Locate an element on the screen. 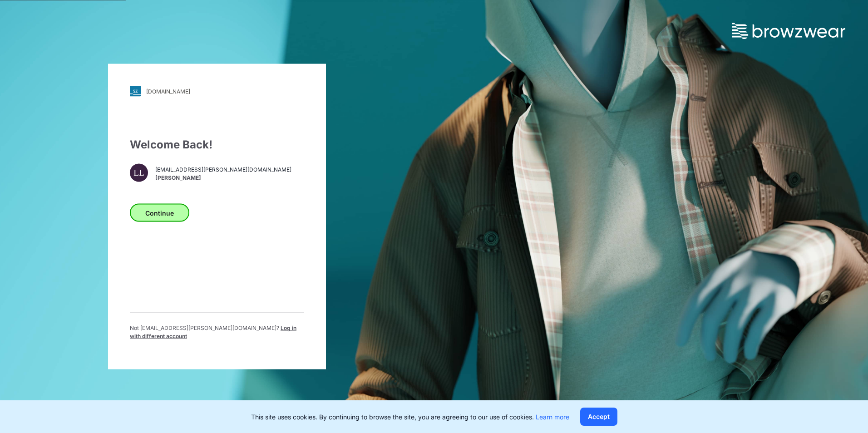 This screenshot has height=433, width=868. img: browzwear-logo.73288ffb.svg is located at coordinates (789, 31).